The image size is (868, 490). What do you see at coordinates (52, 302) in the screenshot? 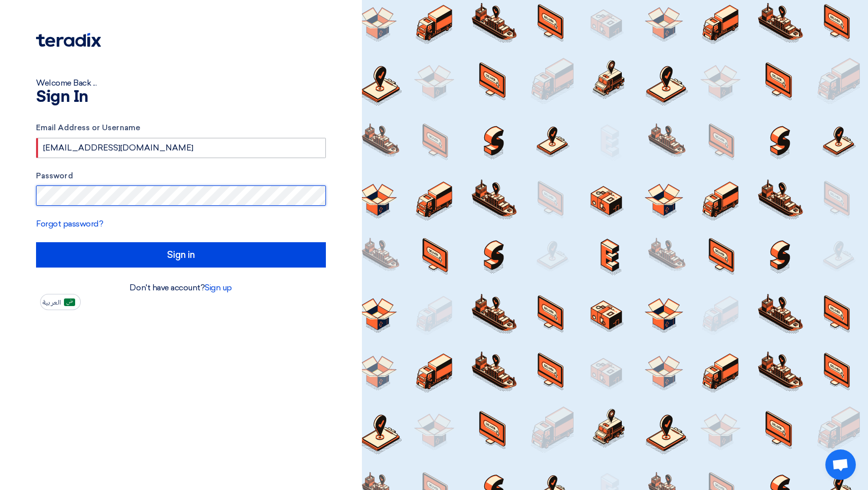
I see `span: العربية` at bounding box center [52, 302].